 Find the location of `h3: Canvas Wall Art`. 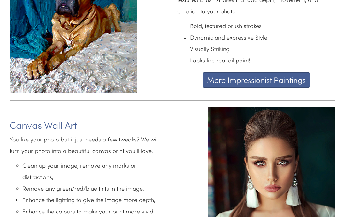

h3: Canvas Wall Art is located at coordinates (88, 125).